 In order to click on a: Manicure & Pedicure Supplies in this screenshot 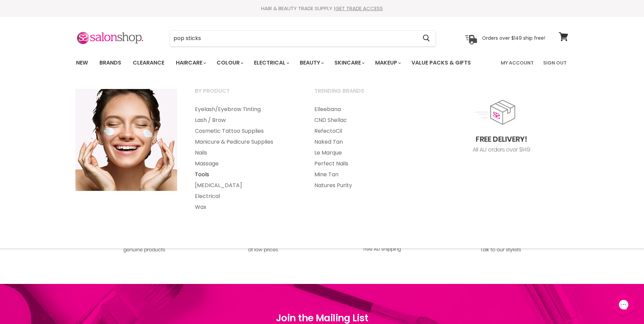, I will do `click(246, 142)`.